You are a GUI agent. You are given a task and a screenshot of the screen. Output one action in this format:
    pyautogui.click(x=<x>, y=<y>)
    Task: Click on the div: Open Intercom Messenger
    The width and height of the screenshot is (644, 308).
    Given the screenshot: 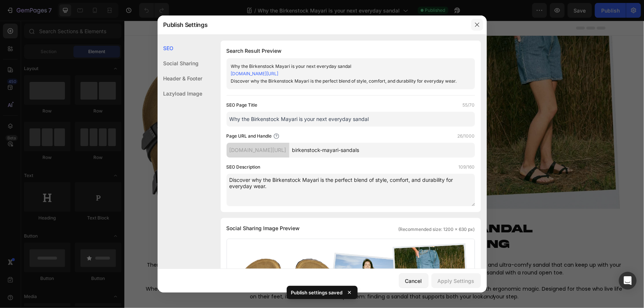 What is the action you would take?
    pyautogui.click(x=628, y=280)
    